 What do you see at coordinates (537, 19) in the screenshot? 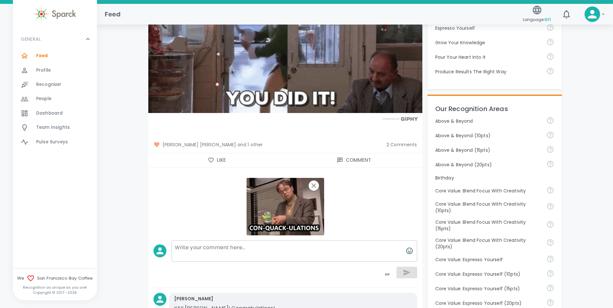
I see `span: Language:` at bounding box center [537, 19].